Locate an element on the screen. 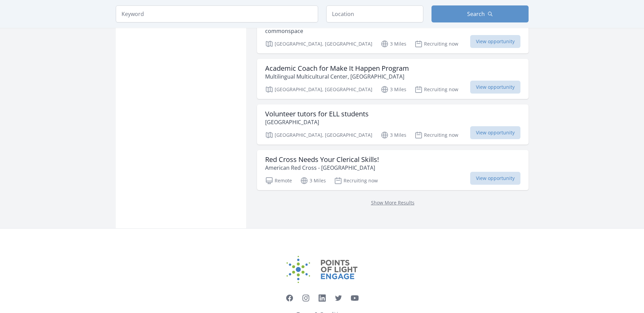 The width and height of the screenshot is (644, 313). a: Show More Results is located at coordinates (393, 202).